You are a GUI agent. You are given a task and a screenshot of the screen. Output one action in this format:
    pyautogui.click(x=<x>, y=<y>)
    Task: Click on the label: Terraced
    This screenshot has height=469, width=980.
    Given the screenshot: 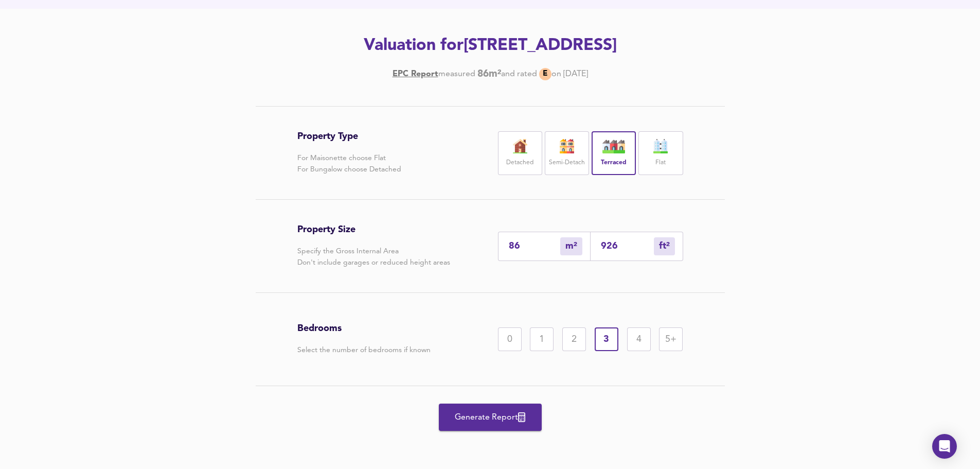 What is the action you would take?
    pyautogui.click(x=614, y=162)
    